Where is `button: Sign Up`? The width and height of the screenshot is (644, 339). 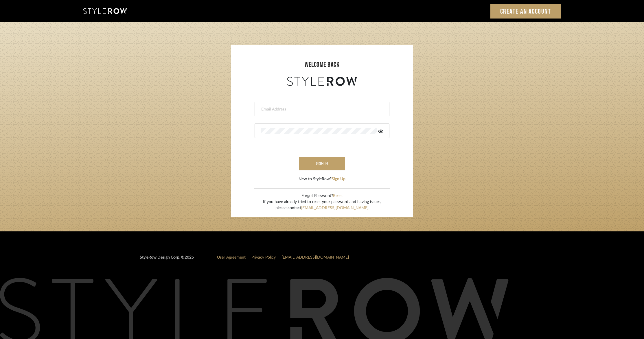
button: Sign Up is located at coordinates (338, 179).